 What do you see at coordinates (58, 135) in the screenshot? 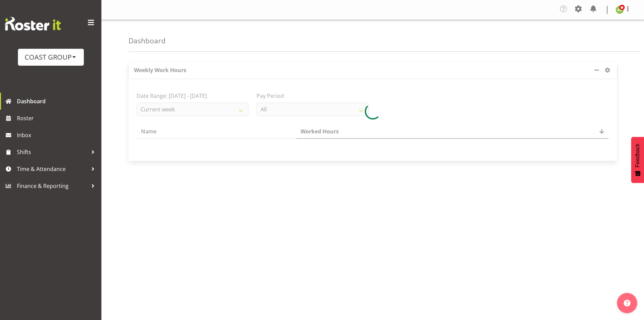
I see `span: Inbox` at bounding box center [58, 135].